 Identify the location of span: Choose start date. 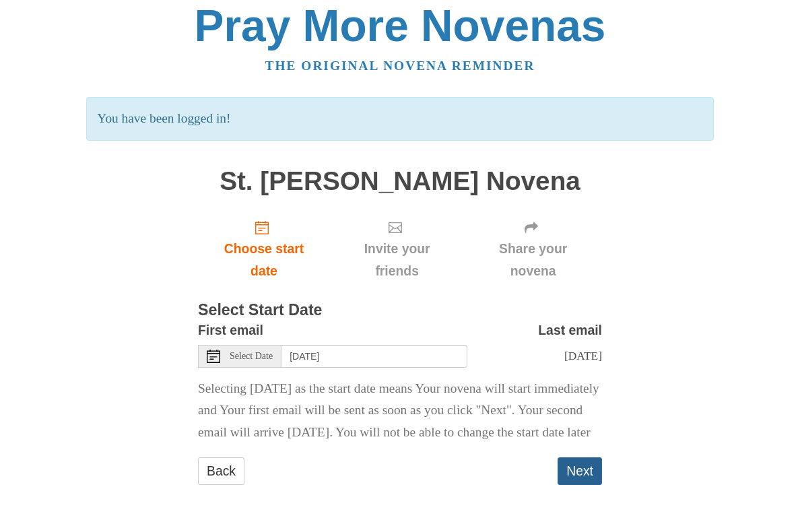
(264, 260).